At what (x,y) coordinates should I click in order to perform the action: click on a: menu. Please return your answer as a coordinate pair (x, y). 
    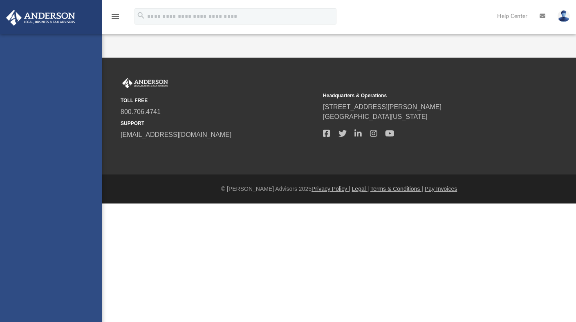
    Looking at the image, I should click on (115, 18).